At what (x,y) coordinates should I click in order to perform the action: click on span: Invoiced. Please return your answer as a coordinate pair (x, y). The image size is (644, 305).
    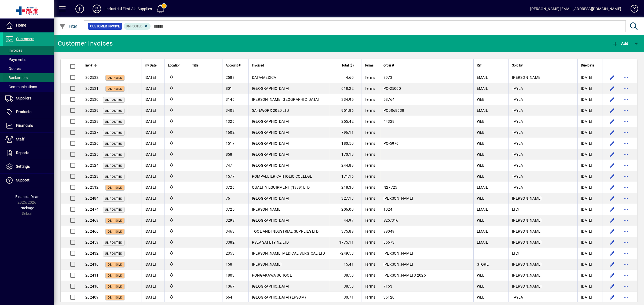
    Looking at the image, I should click on (258, 66).